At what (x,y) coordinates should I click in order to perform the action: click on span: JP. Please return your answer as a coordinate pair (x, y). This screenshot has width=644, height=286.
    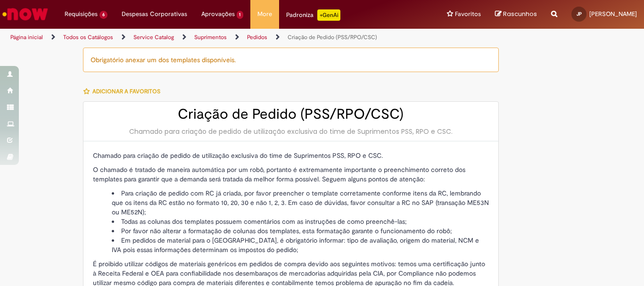
    Looking at the image, I should click on (579, 14).